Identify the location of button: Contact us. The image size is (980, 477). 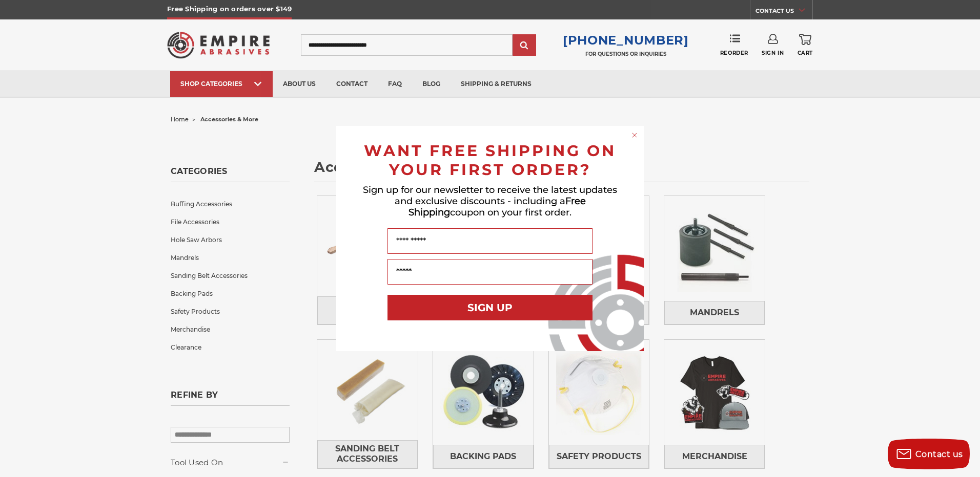
(929, 454).